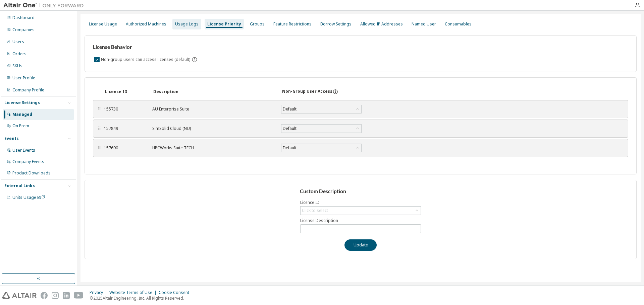 The width and height of the screenshot is (644, 305). I want to click on div: User Profile, so click(24, 78).